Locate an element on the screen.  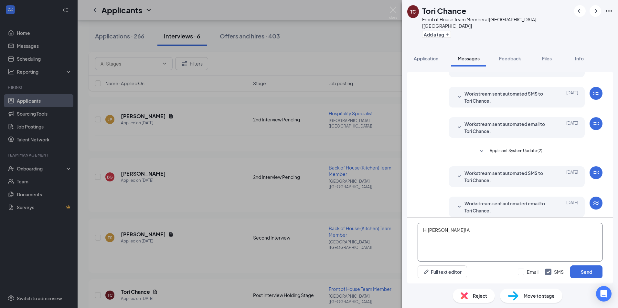
span: Feedback is located at coordinates (510, 59).